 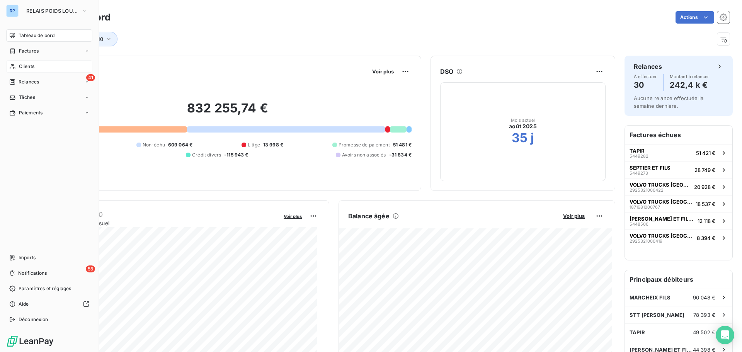 What do you see at coordinates (519, 138) in the screenshot?
I see `h2: 35` at bounding box center [519, 138].